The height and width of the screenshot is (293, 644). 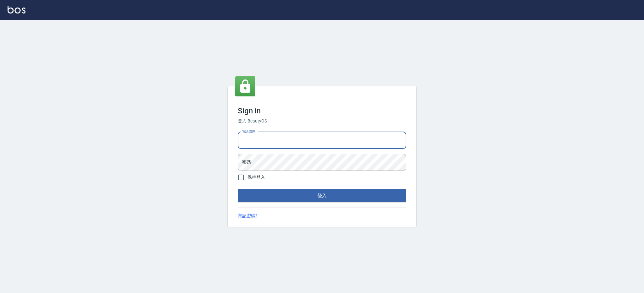 I want to click on img: Logo, so click(x=17, y=10).